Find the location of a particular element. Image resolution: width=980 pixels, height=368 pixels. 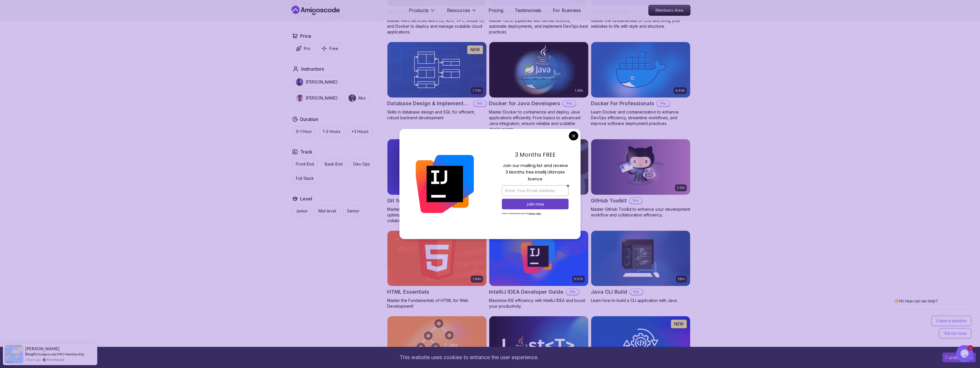

h2: Docker For Professionals is located at coordinates (622, 103).